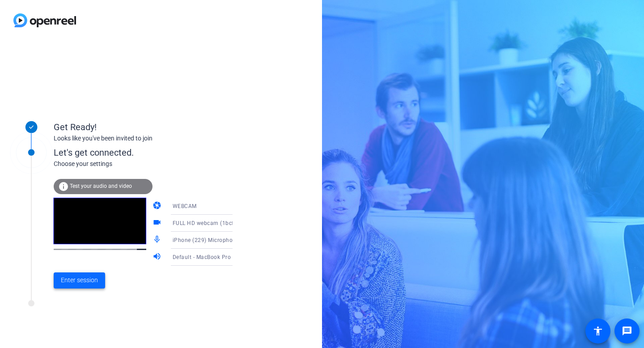 This screenshot has width=644, height=348. What do you see at coordinates (627, 331) in the screenshot?
I see `mat-icon: message` at bounding box center [627, 331].